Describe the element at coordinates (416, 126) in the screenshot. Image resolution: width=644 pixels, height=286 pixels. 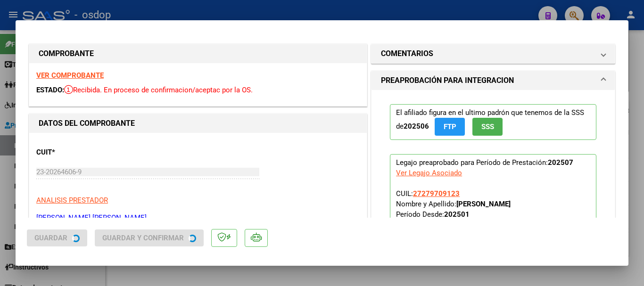
I see `strong: 202506` at that location.